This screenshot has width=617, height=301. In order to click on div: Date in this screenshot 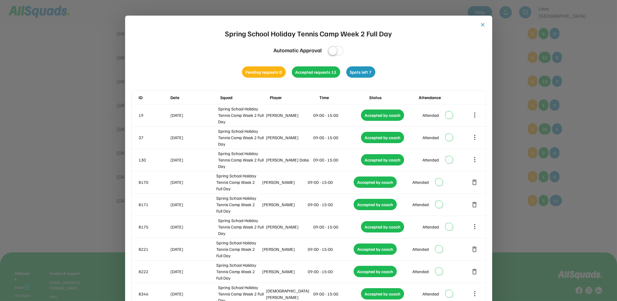, I will do `click(195, 97)`.